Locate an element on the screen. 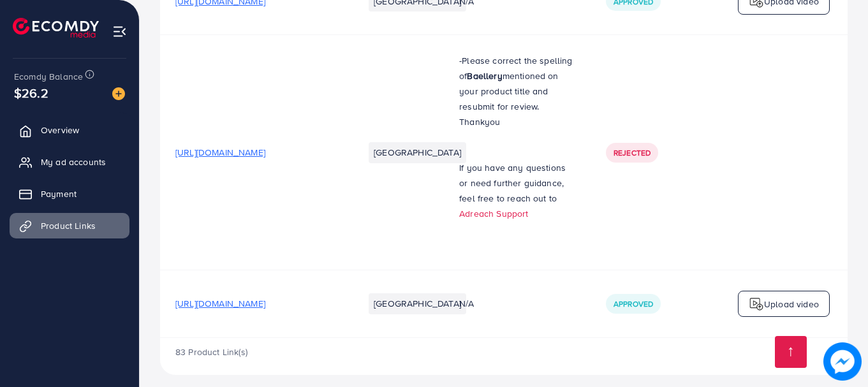 This screenshot has width=868, height=387. strong: Baellery is located at coordinates (484, 76).